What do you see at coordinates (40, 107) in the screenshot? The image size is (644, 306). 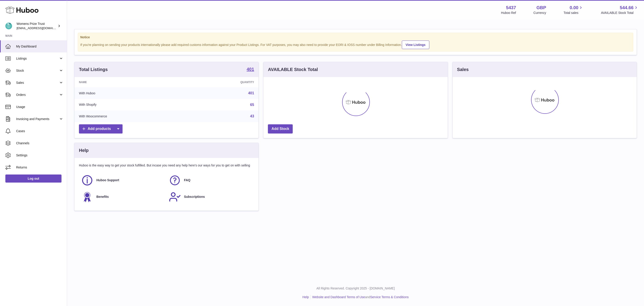 I see `span: Usage` at bounding box center [40, 107].